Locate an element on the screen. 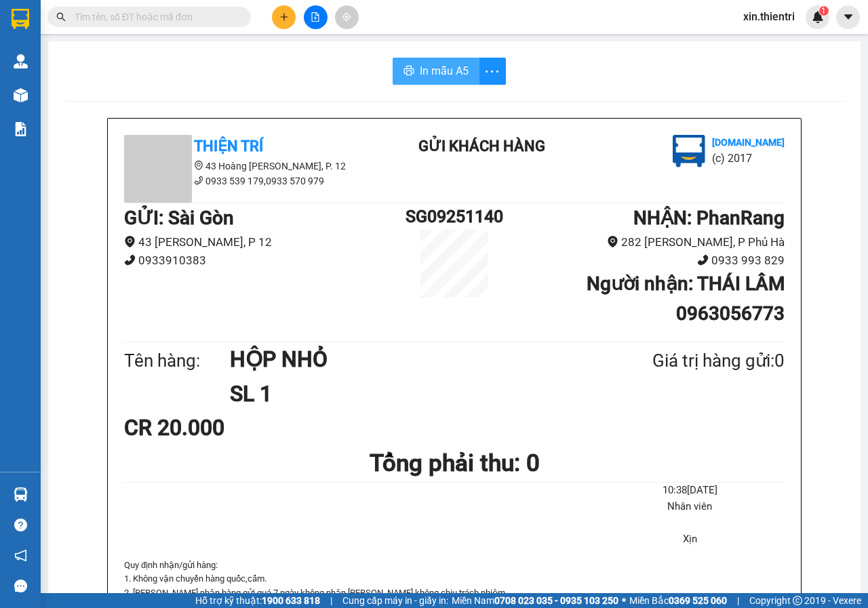  strong: 0708 023 035 - 0935 103 250 is located at coordinates (556, 600).